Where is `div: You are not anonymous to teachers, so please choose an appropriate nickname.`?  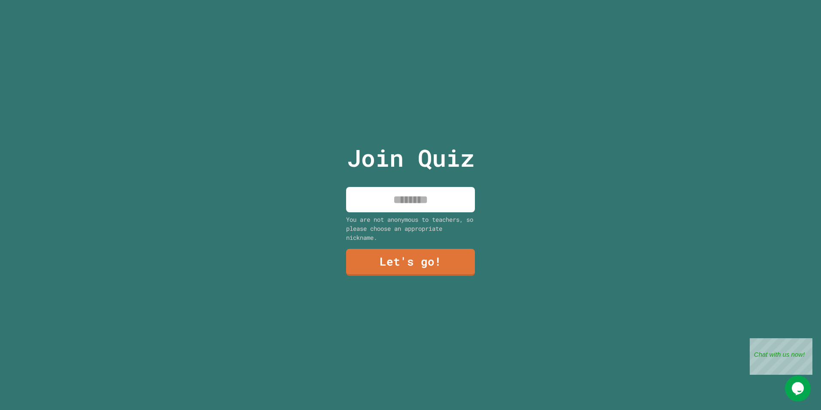 div: You are not anonymous to teachers, so please choose an appropriate nickname. is located at coordinates (410, 228).